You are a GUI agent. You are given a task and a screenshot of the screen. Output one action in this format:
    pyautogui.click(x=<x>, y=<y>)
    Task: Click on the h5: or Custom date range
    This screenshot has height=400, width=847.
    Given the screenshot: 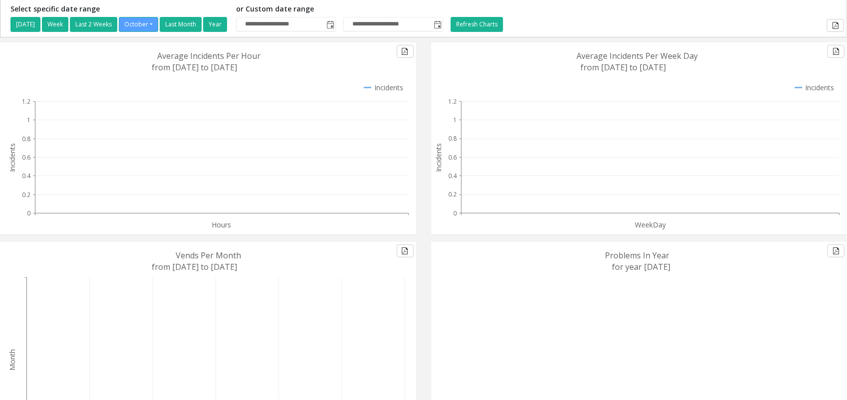 What is the action you would take?
    pyautogui.click(x=339, y=9)
    